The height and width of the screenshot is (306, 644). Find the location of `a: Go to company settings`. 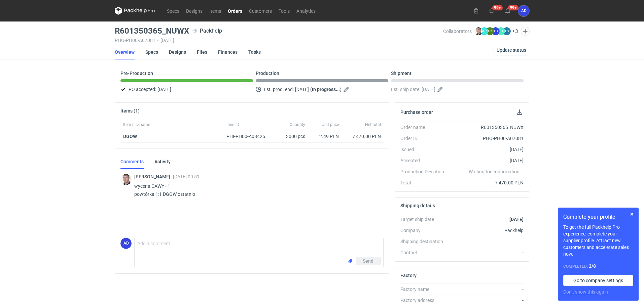

a: Go to company settings is located at coordinates (598, 281).